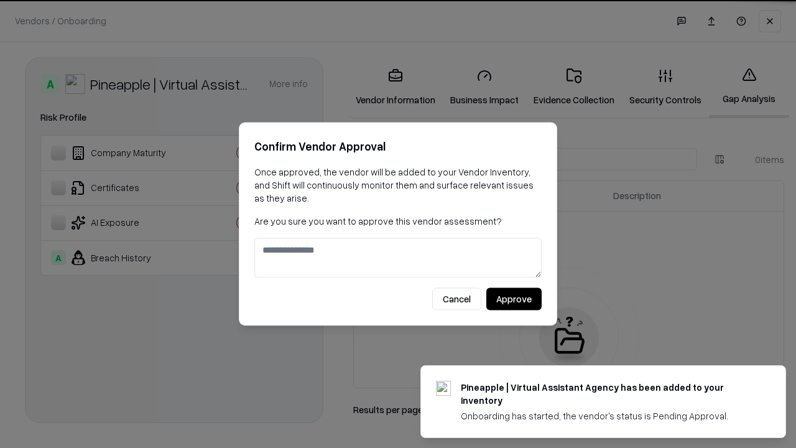  Describe the element at coordinates (608, 394) in the screenshot. I see `div: Pineapple | Virtual Assistant Agency has been added to your inventory` at that location.